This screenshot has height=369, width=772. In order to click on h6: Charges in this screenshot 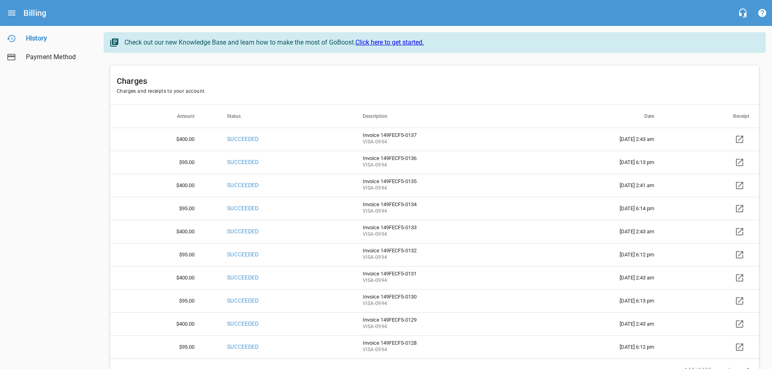, I will do `click(434, 81)`.